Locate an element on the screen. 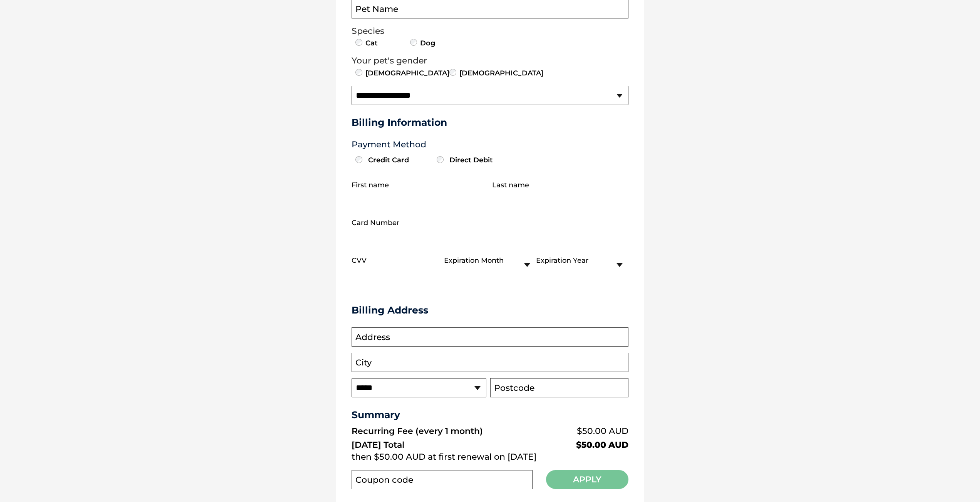  label: First name is located at coordinates (370, 185).